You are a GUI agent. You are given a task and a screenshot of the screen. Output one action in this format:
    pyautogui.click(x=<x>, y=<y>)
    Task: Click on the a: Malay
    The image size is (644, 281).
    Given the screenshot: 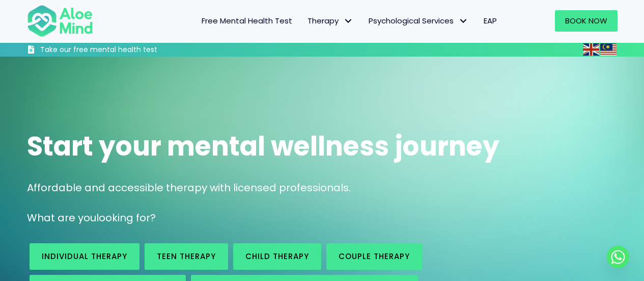 What is the action you would take?
    pyautogui.click(x=609, y=49)
    